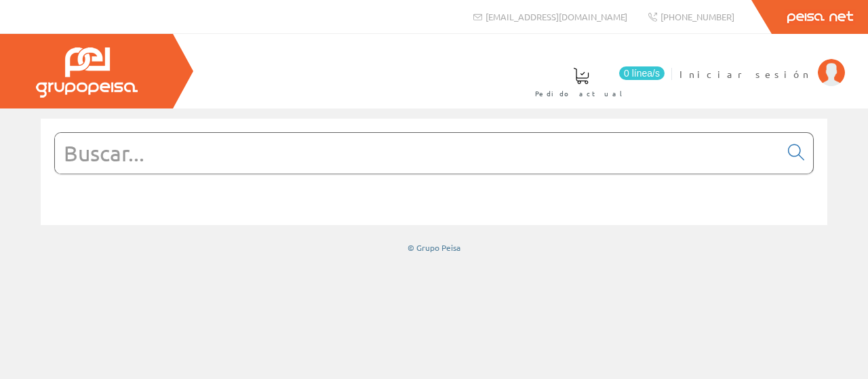 The width and height of the screenshot is (868, 379). I want to click on span: Iniciar sesión, so click(746, 74).